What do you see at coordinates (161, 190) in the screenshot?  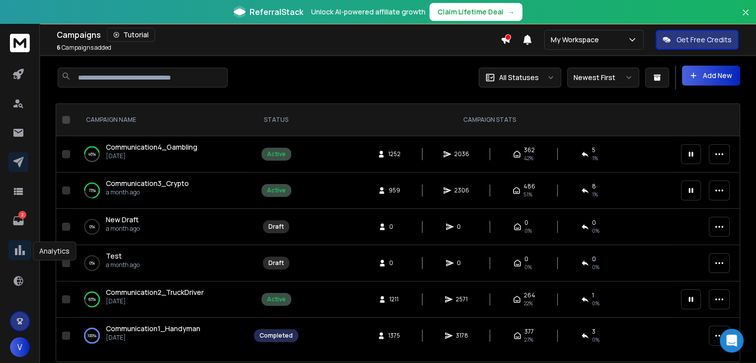 I see `td: 73%Communication3_Cryptoa month ago` at bounding box center [161, 190].